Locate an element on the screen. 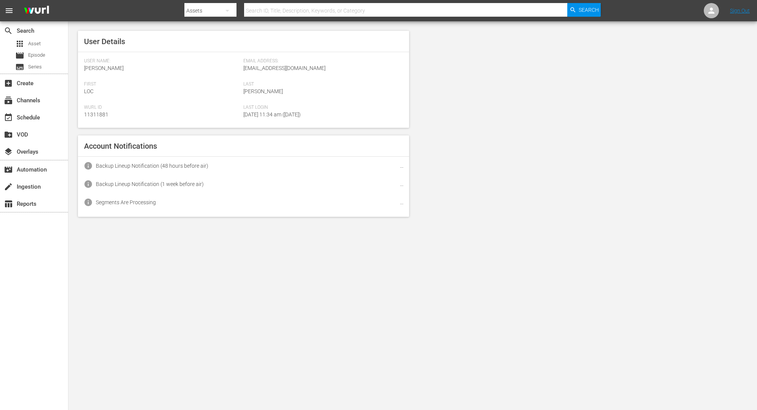 The width and height of the screenshot is (757, 410). span: Create is located at coordinates (8, 83).